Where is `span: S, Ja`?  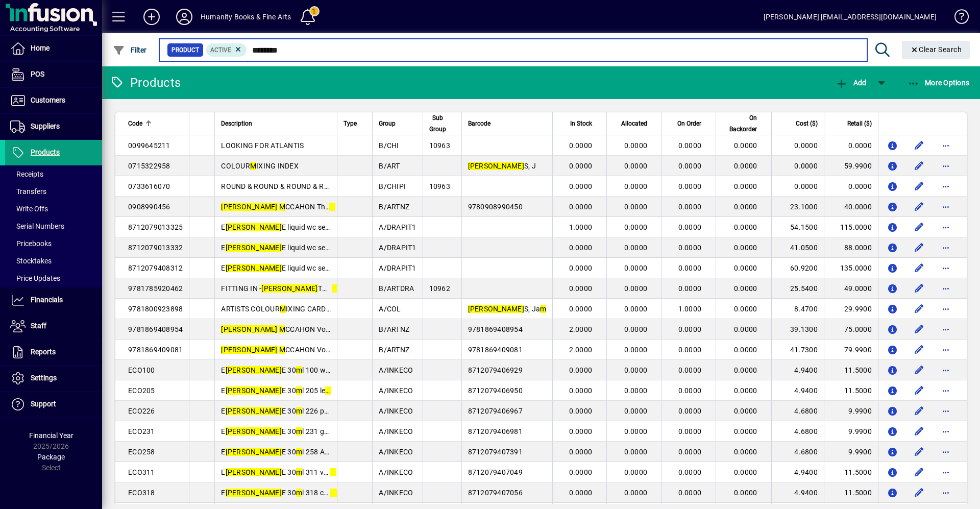 span: S, Ja is located at coordinates (507, 309).